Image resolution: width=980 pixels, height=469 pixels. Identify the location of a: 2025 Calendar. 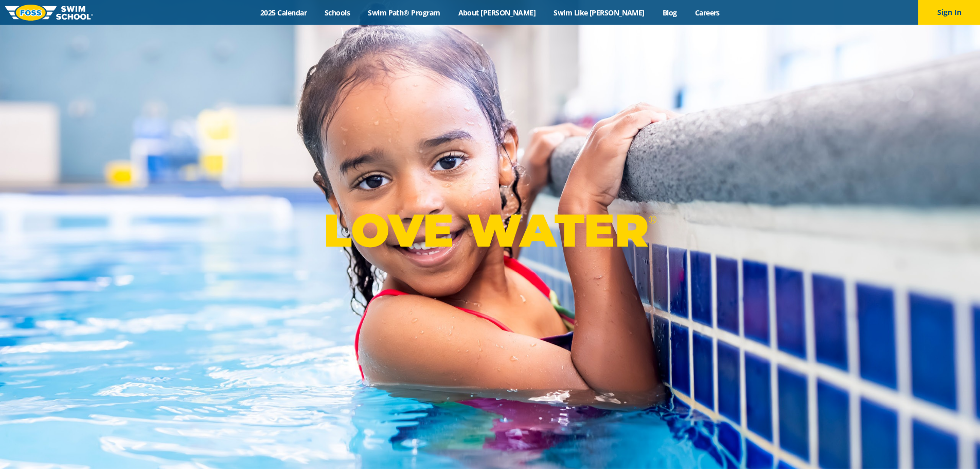
(284, 12).